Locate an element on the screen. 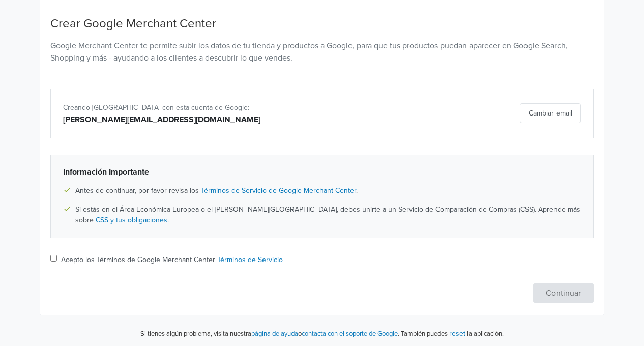 The image size is (644, 346). span: Antes de continuar, por favor revisa los . is located at coordinates (216, 190).